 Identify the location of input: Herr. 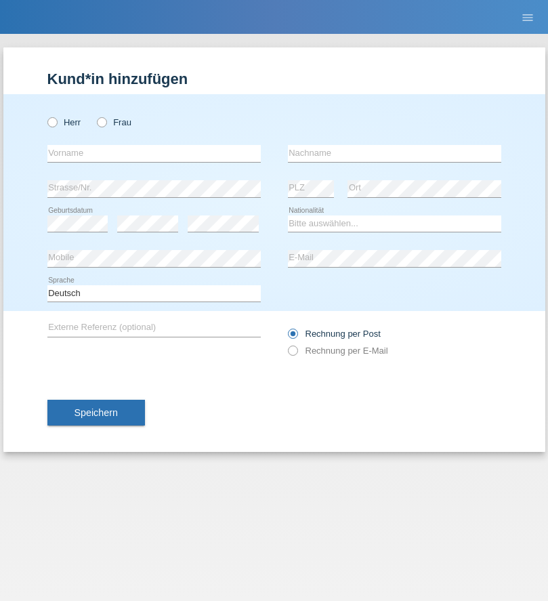
(52, 121).